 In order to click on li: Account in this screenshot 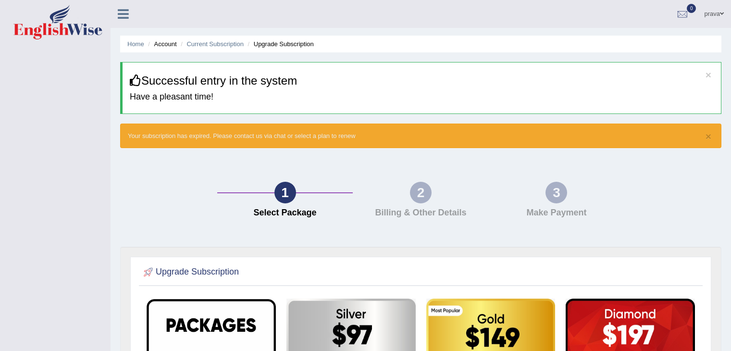, I will do `click(161, 44)`.